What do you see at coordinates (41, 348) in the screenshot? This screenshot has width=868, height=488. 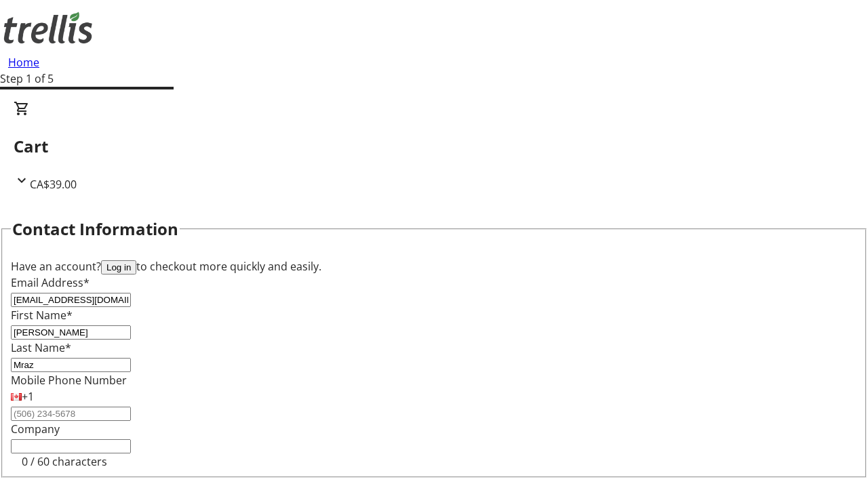 I see `label: Last Name*` at bounding box center [41, 348].